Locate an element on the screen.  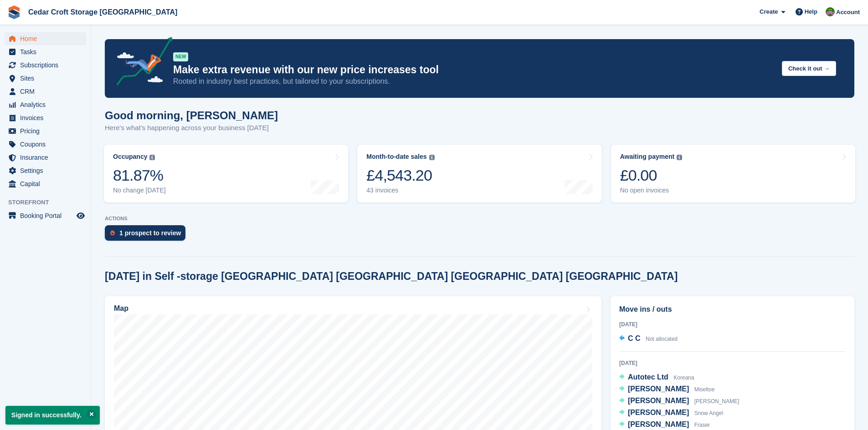
span: Coupons is located at coordinates (47, 144).